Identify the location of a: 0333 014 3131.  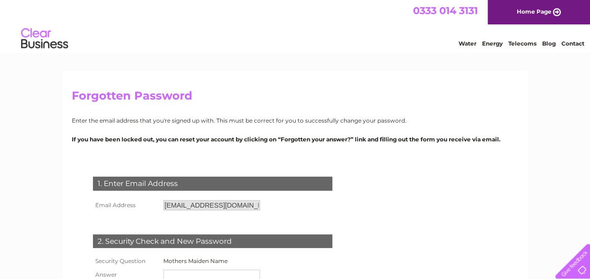
(446, 10).